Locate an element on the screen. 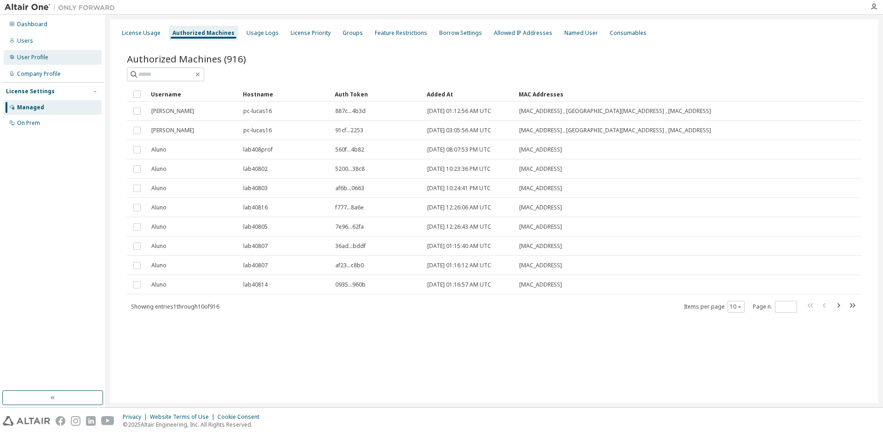 Image resolution: width=883 pixels, height=434 pixels. div: Named User is located at coordinates (581, 33).